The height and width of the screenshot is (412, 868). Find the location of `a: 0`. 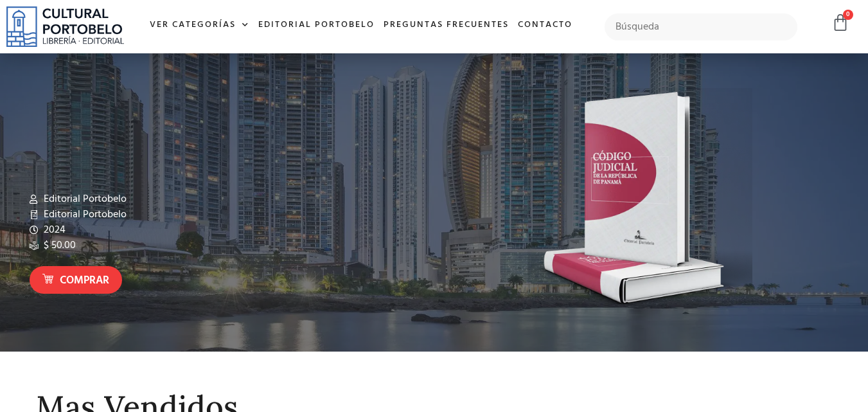

a: 0 is located at coordinates (840, 23).